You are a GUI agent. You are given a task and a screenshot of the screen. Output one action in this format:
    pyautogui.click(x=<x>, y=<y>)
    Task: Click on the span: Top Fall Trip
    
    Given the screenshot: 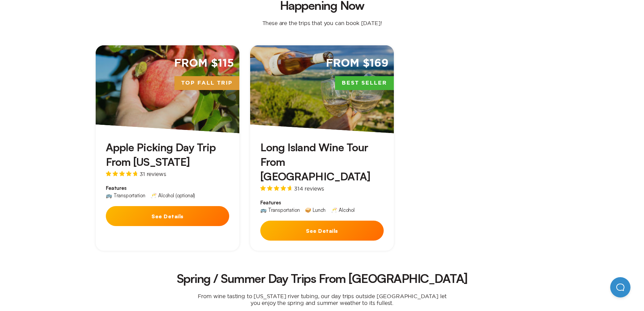 What is the action you would take?
    pyautogui.click(x=207, y=83)
    